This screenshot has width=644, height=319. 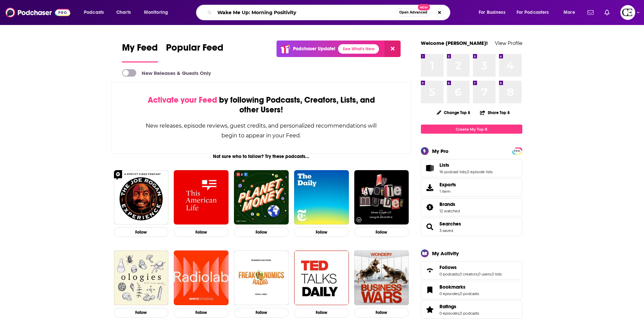 What do you see at coordinates (509, 43) in the screenshot?
I see `a: View Profile` at bounding box center [509, 43].